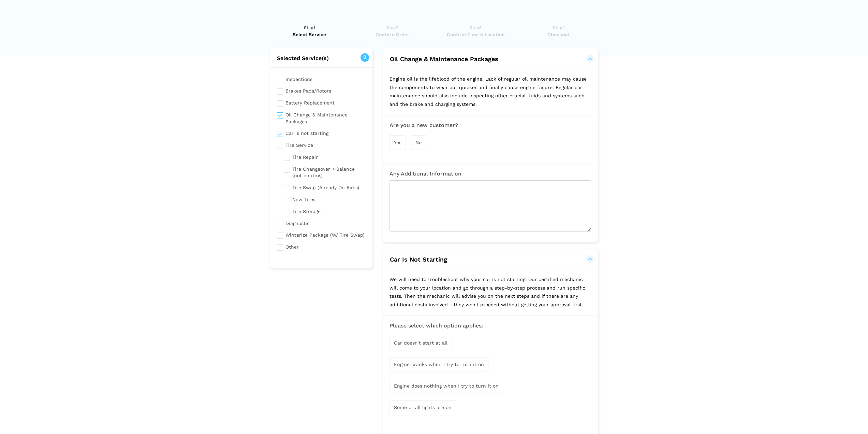 This screenshot has width=868, height=434. I want to click on span: Some or all lights are on, so click(423, 407).